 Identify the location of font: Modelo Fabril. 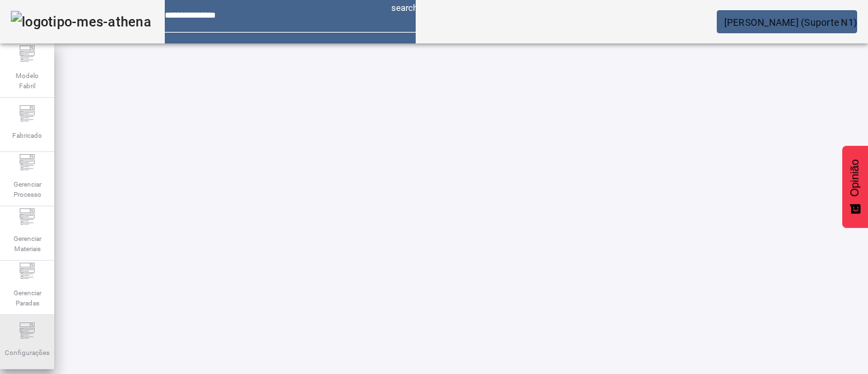
(27, 81).